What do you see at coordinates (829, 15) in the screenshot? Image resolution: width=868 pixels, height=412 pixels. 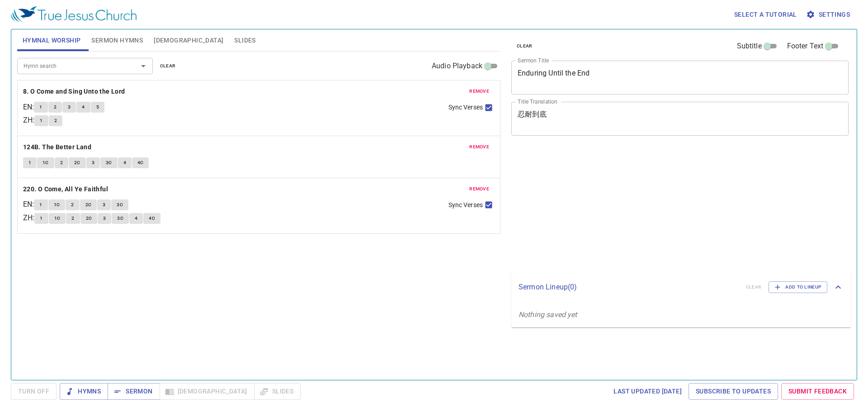 I see `span: Settings` at bounding box center [829, 15].